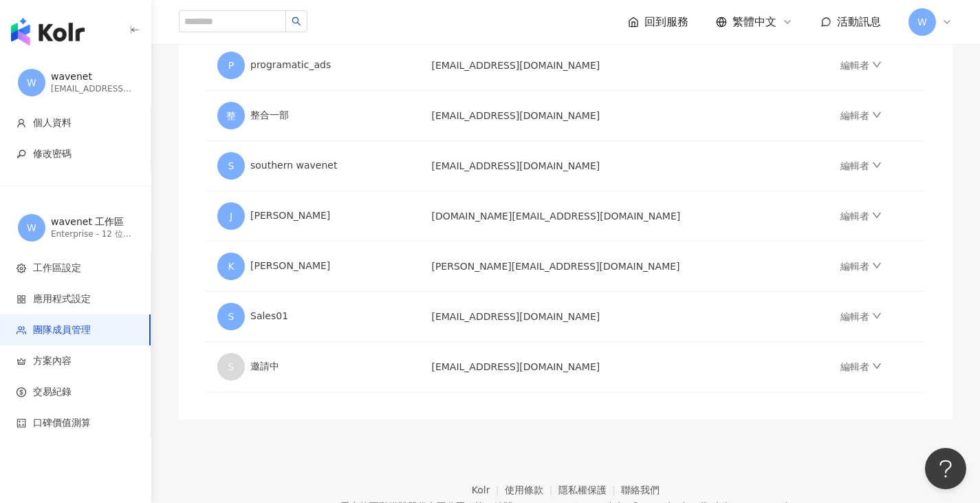  I want to click on span: dollar, so click(22, 392).